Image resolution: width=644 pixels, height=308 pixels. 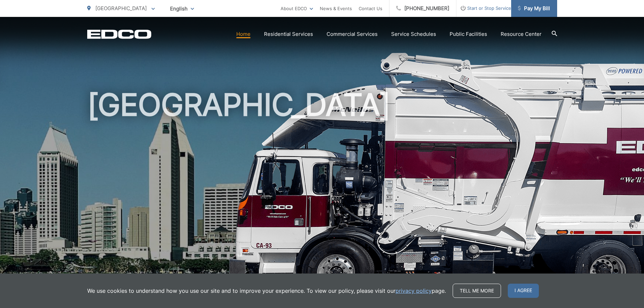 I want to click on a: EDCD logo. Return to the homepage., so click(x=119, y=34).